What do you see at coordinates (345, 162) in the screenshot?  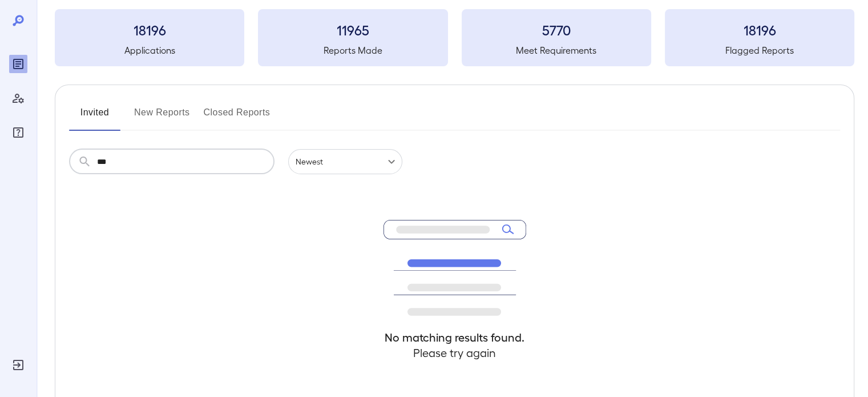 I see `div: Newest` at bounding box center [345, 162].